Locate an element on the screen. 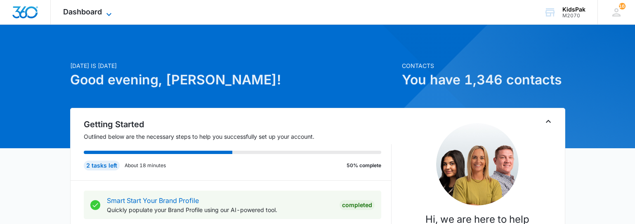  p: 50% complete is located at coordinates (364, 166).